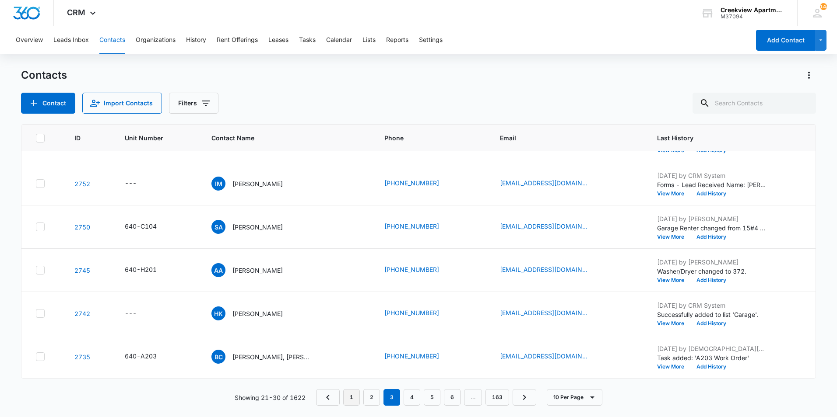  Describe the element at coordinates (82, 184) in the screenshot. I see `a: Navigate to contact details page for Idalis Macedo` at that location.